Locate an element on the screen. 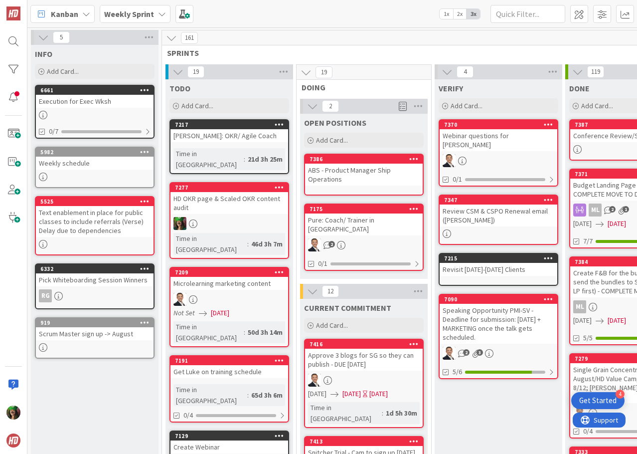 The height and width of the screenshot is (454, 637). div: Scrum Master sign up -> August is located at coordinates (95, 334).